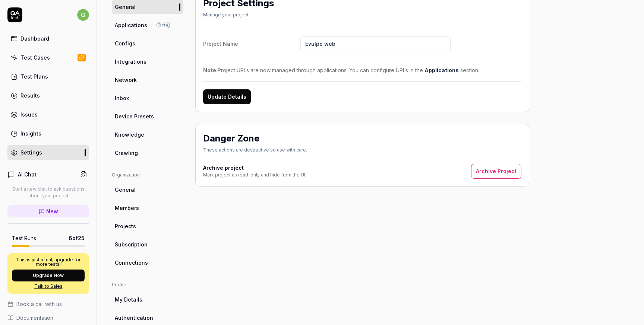 The height and width of the screenshot is (325, 644). What do you see at coordinates (48, 276) in the screenshot?
I see `button: Upgrade Now` at bounding box center [48, 276].